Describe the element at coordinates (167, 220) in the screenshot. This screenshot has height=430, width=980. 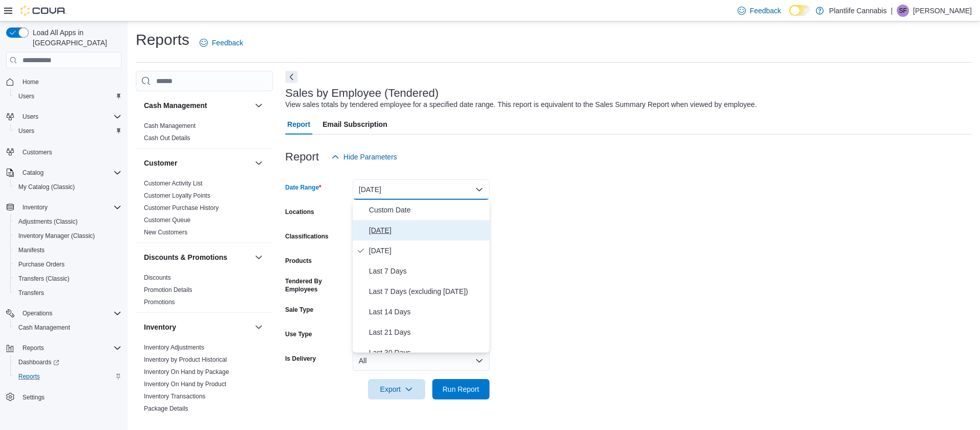
I see `a: Customer Queue` at that location.